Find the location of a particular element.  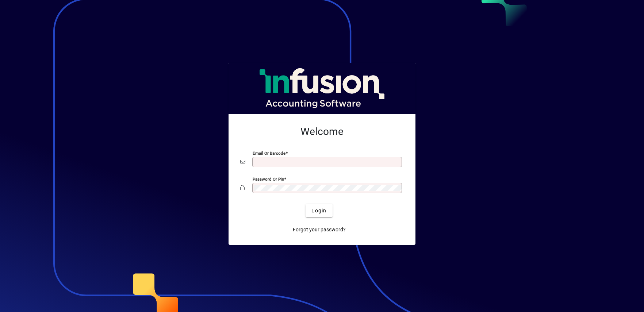

mat-label: Email or Barcode is located at coordinates (269, 154).